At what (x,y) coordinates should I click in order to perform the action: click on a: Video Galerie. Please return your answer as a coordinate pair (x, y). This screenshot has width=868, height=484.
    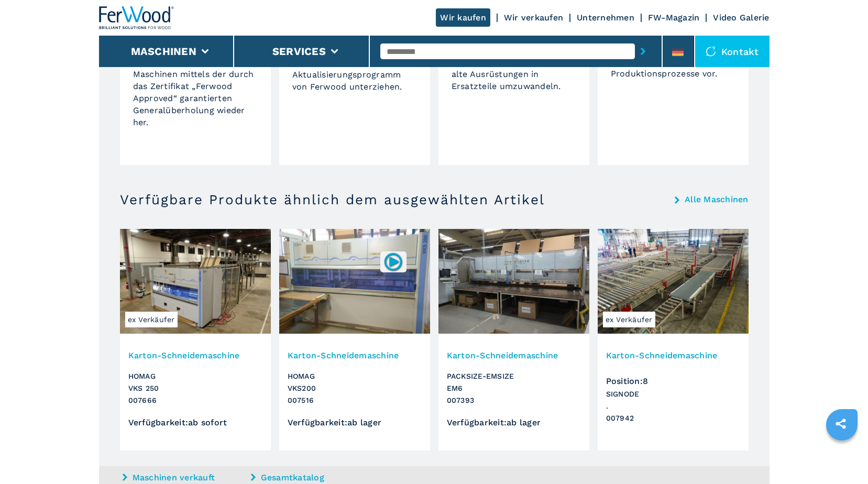
    Looking at the image, I should click on (740, 17).